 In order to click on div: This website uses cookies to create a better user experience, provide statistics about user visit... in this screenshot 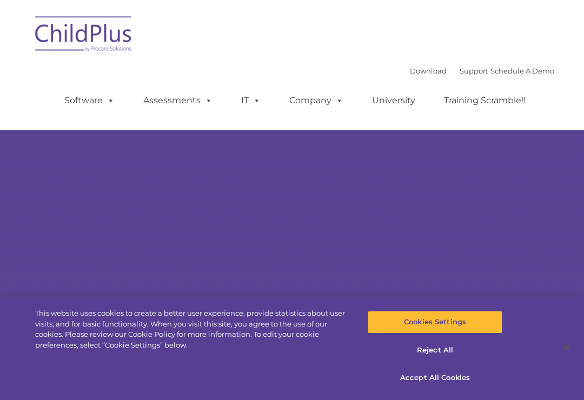, I will do `click(193, 330)`.